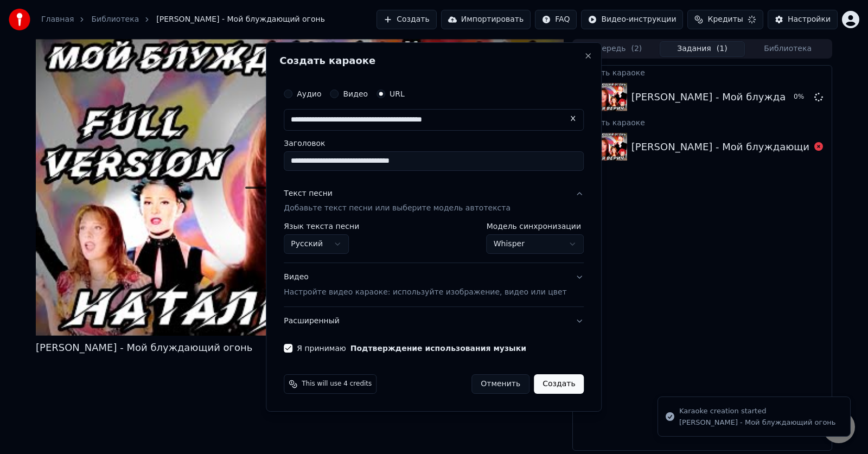 The image size is (868, 454). I want to click on button: Создать, so click(559, 384).